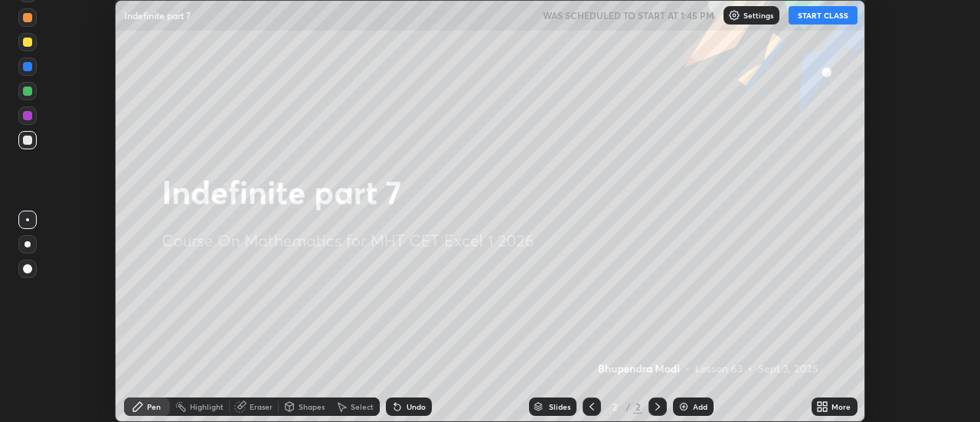  What do you see at coordinates (207, 407) in the screenshot?
I see `div: Highlight` at bounding box center [207, 407].